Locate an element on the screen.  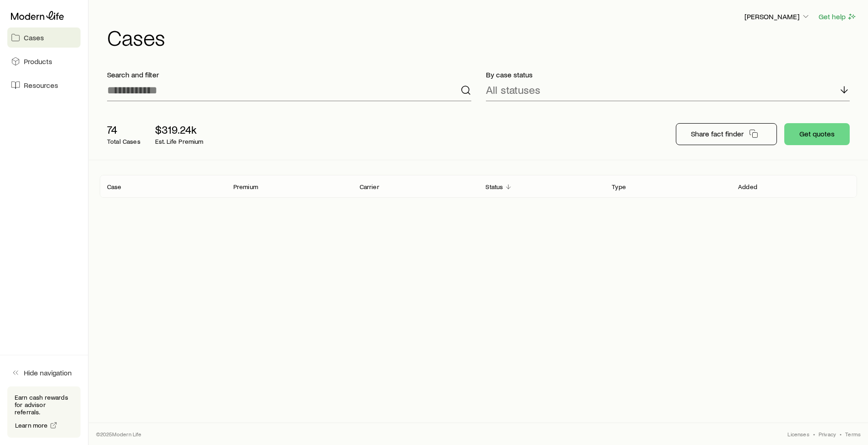
a: Terms is located at coordinates (853, 434).